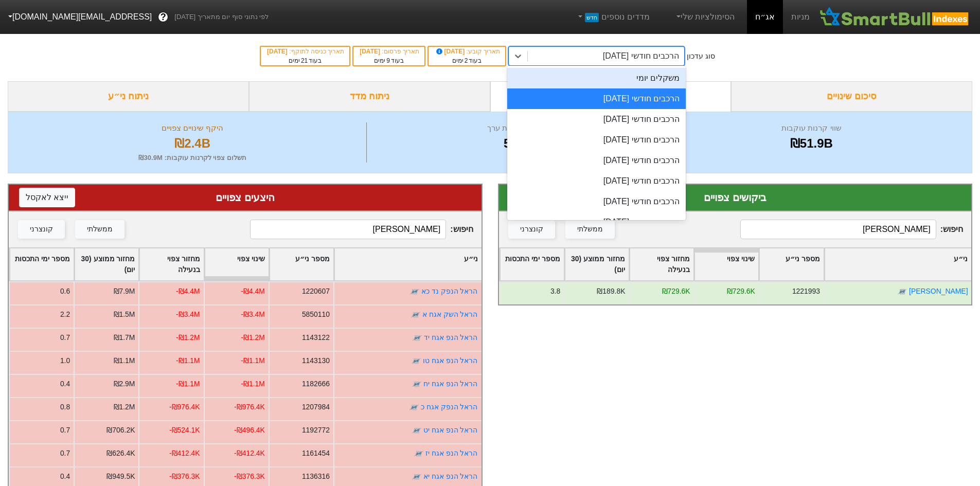 This screenshot has width=980, height=486. Describe the element at coordinates (316, 384) in the screenshot. I see `div: 1182666` at that location.